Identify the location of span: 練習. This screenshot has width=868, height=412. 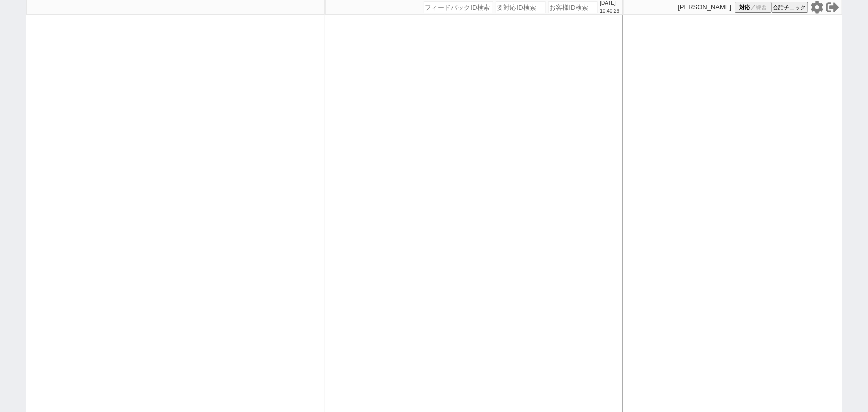
(761, 8).